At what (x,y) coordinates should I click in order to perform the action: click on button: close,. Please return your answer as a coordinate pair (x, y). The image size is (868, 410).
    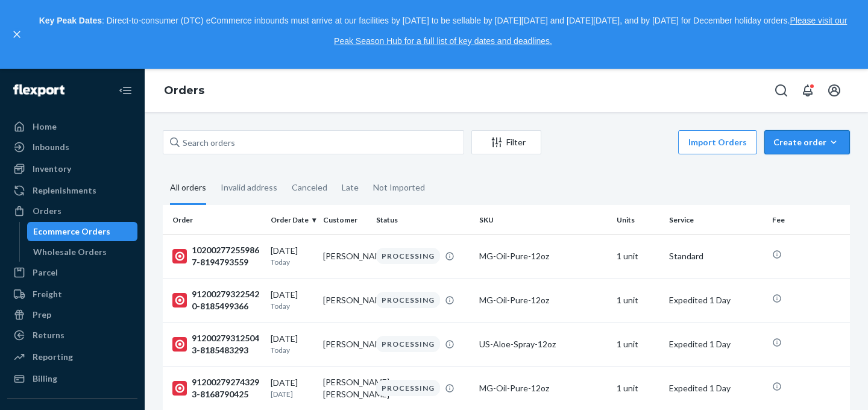
    Looking at the image, I should click on (17, 34).